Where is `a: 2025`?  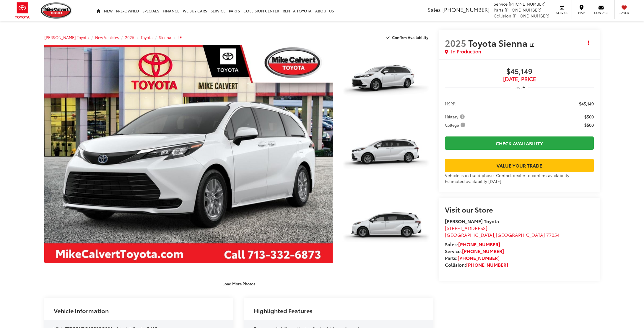 a: 2025 is located at coordinates (129, 37).